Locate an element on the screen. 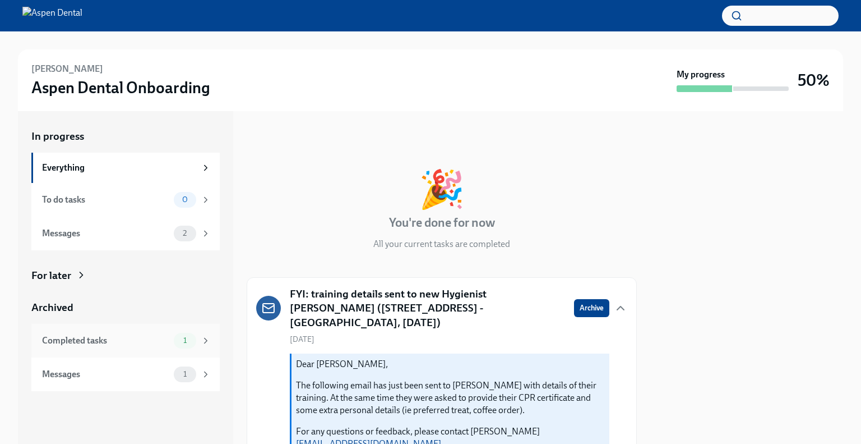 The image size is (861, 444). div: For later is located at coordinates (51, 275).